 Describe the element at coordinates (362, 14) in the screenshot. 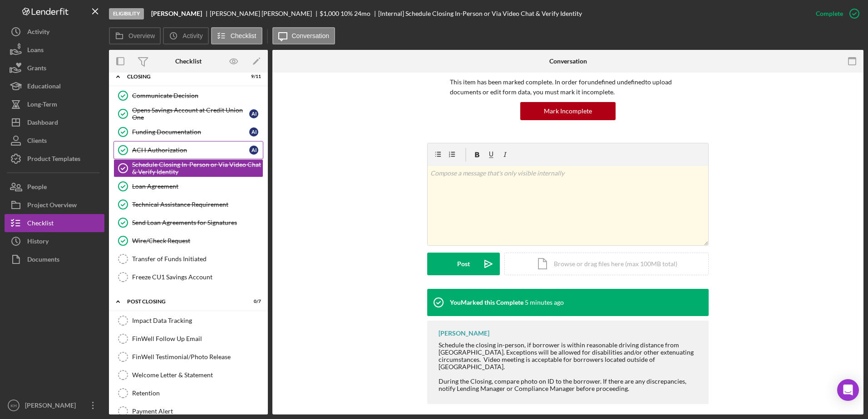

I see `div: 24 mo` at that location.